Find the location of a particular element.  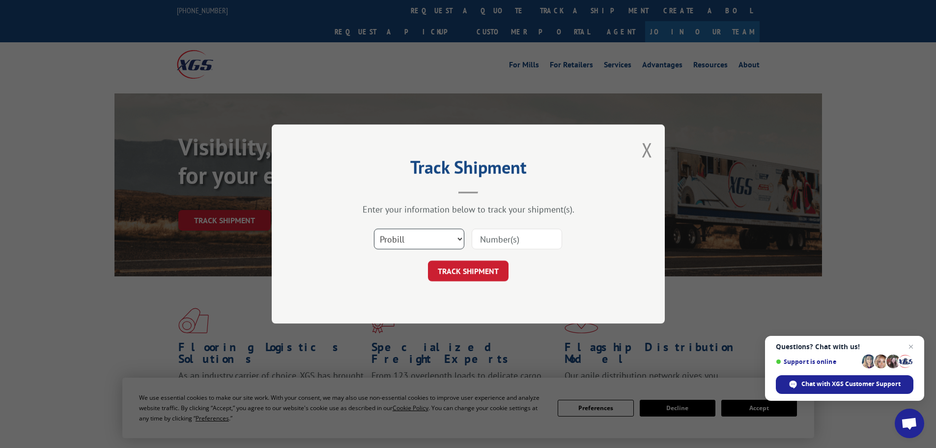

span: Support is online is located at coordinates (817, 361).